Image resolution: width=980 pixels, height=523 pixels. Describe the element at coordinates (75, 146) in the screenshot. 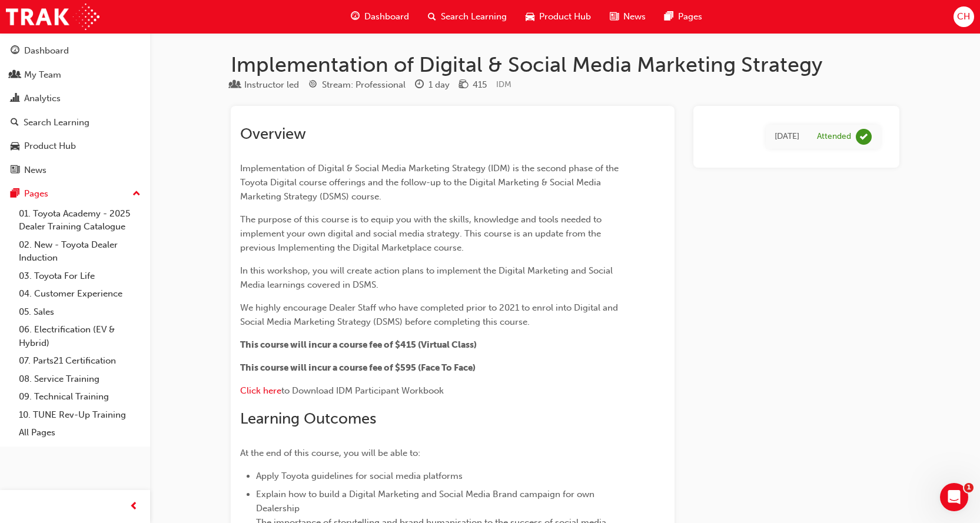

I see `a: Product Hub` at that location.